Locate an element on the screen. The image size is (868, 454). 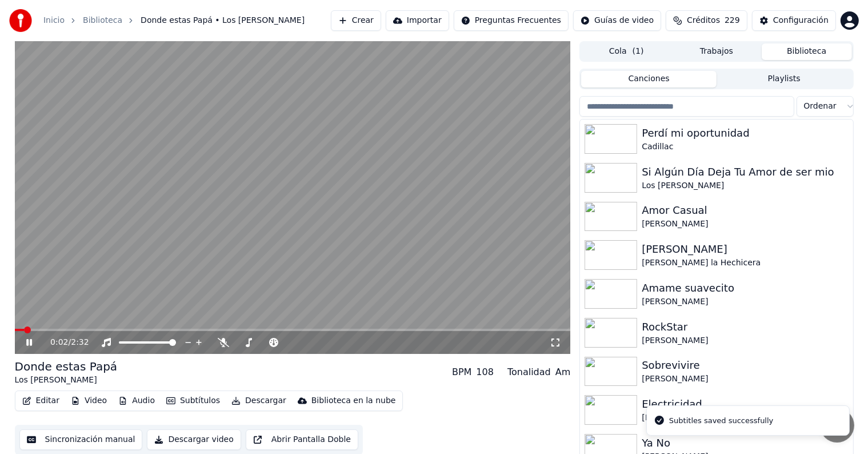
div: Subtitles saved successfully is located at coordinates (721, 420).